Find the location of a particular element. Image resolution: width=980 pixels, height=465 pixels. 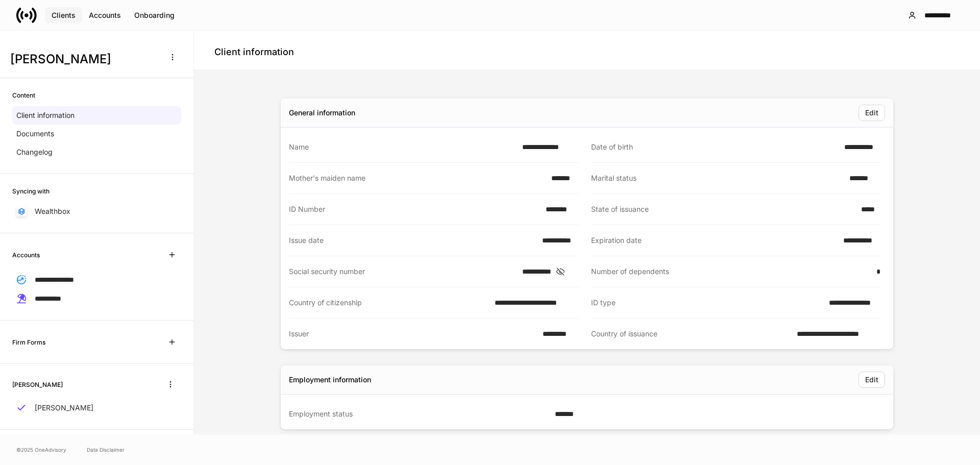

p: Documents is located at coordinates (35, 134).